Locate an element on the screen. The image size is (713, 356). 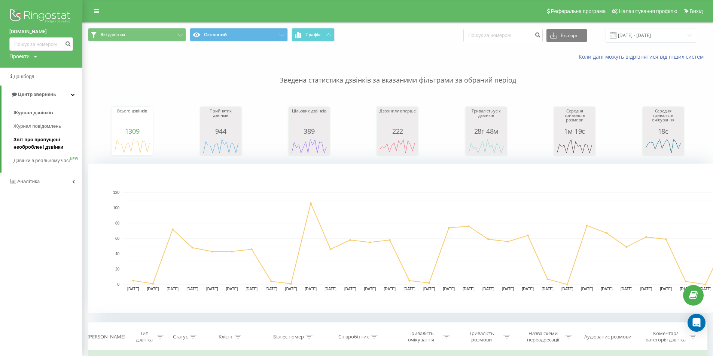
a: Журнал дзвінків is located at coordinates (48, 113).